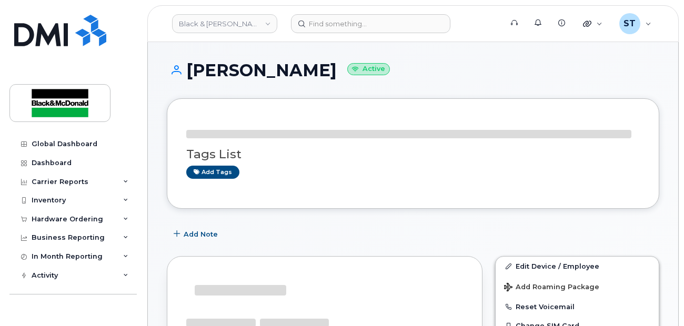 This screenshot has height=326, width=684. Describe the element at coordinates (213, 172) in the screenshot. I see `a: Add tags` at that location.